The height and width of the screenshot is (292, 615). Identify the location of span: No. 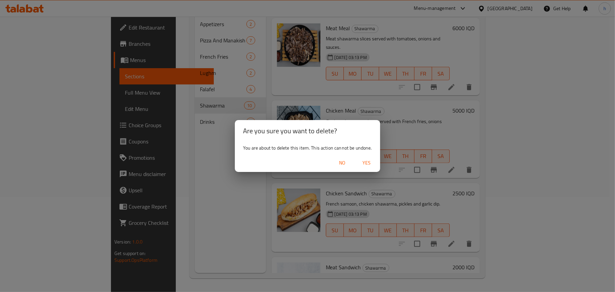
(342, 163).